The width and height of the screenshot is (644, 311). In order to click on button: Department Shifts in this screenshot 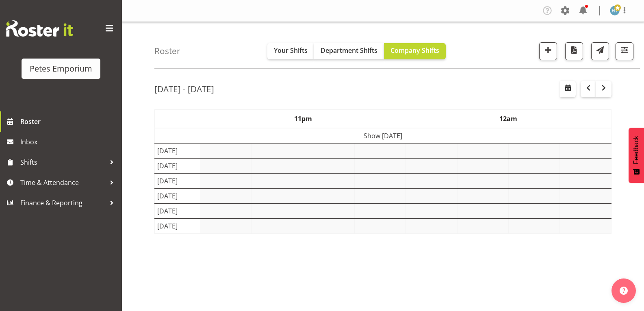, I will do `click(349, 51)`.